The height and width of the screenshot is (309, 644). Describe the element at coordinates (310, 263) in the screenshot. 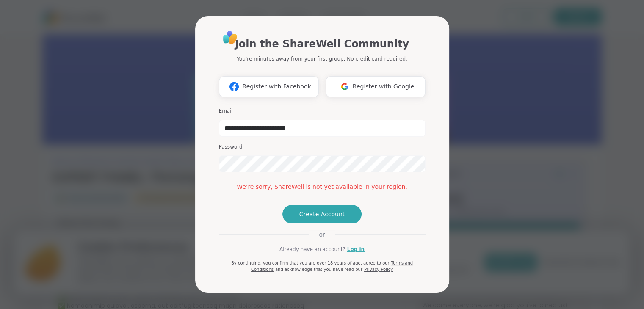

I see `span: By continuing, you confirm that you are over 18 years of age, agree to our` at that location.